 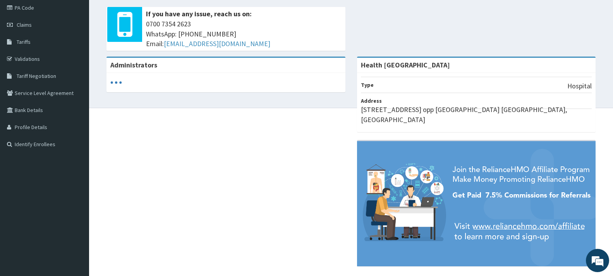 What do you see at coordinates (579, 86) in the screenshot?
I see `p: Hospital` at bounding box center [579, 86].